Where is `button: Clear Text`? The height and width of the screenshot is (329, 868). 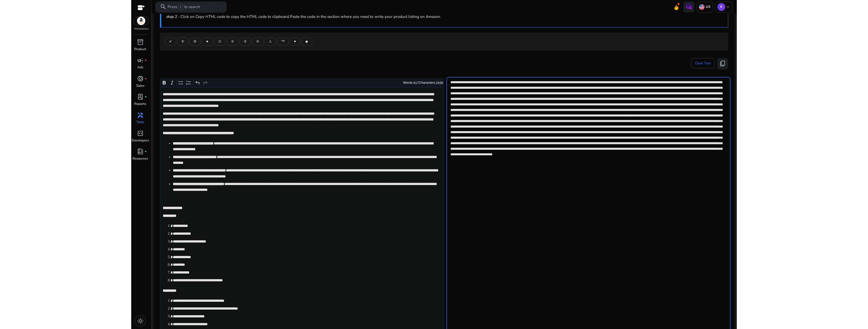 button: Clear Text is located at coordinates (703, 63).